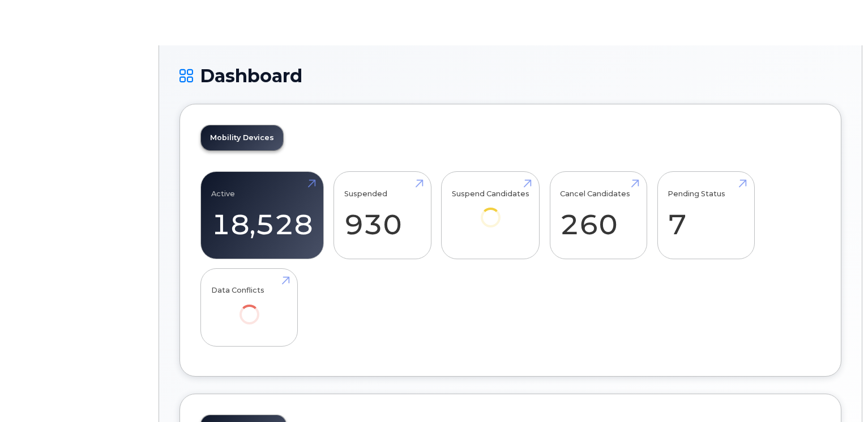 The image size is (868, 422). I want to click on a: Pending Status 7, so click(706, 215).